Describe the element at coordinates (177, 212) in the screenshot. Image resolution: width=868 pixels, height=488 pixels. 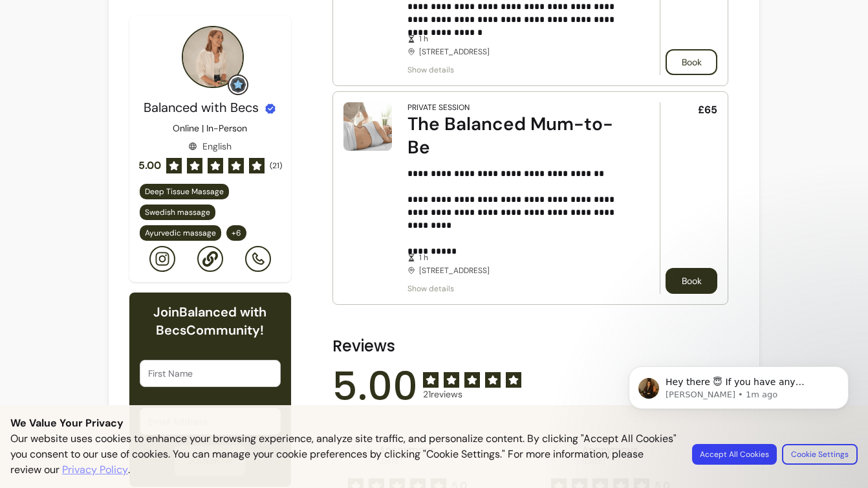
I see `span: Swedish massage` at that location.